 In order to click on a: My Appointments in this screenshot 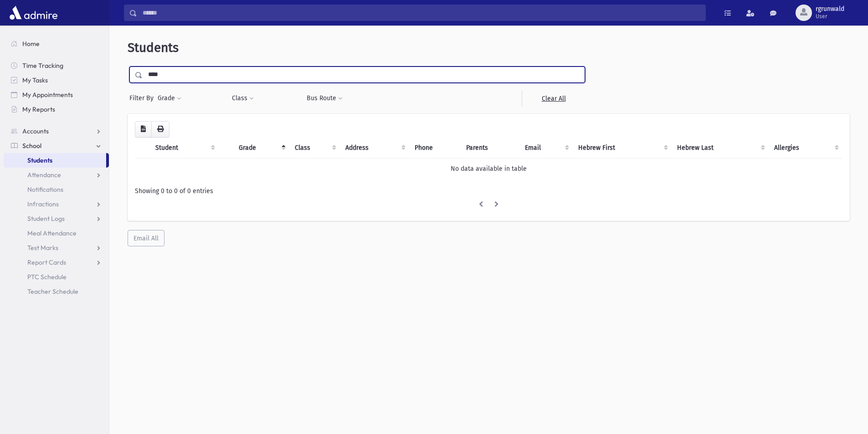, I will do `click(56, 95)`.